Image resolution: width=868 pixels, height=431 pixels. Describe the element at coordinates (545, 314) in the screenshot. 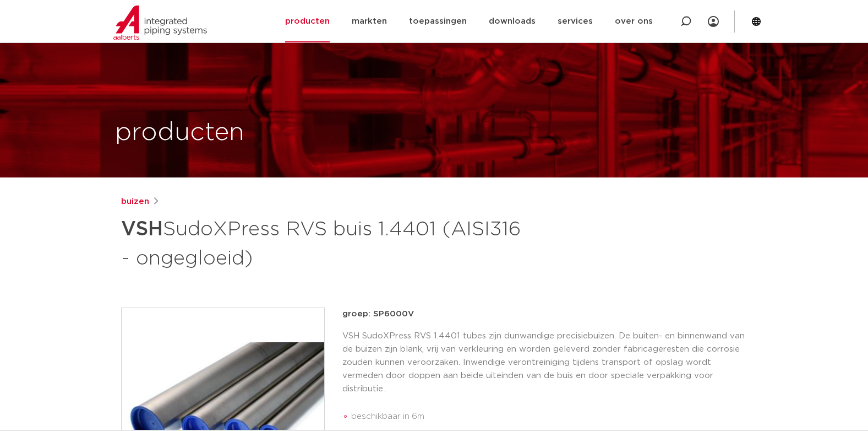

I see `p: groep: SP6000V` at that location.